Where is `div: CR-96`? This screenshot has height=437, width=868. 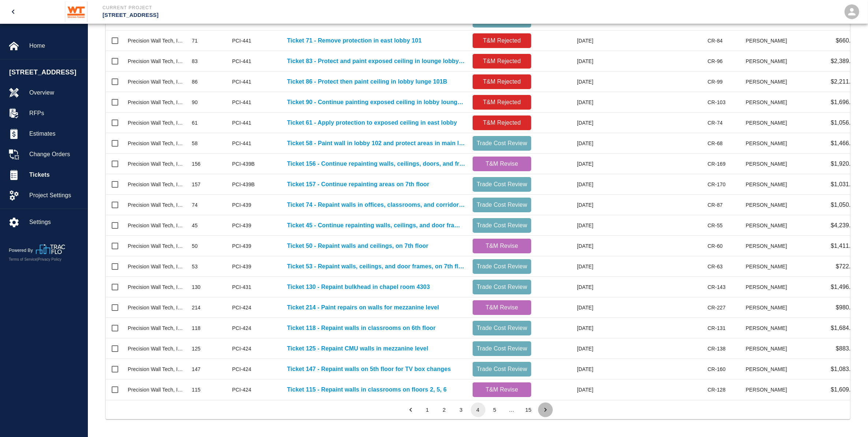
div: CR-96 is located at coordinates (715, 62).